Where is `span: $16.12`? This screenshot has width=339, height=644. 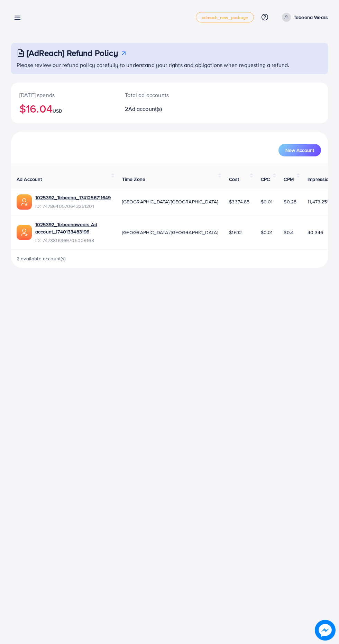
span: $16.12 is located at coordinates (235, 233).